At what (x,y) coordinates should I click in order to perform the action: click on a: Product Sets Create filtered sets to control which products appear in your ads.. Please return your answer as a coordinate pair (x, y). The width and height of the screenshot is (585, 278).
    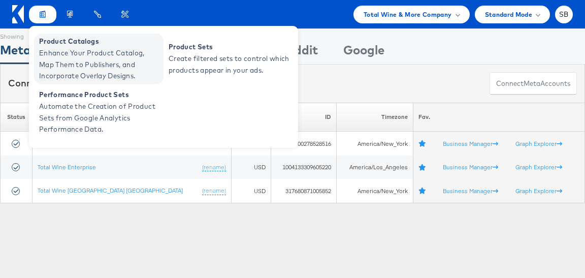
    Looking at the image, I should click on (228, 59).